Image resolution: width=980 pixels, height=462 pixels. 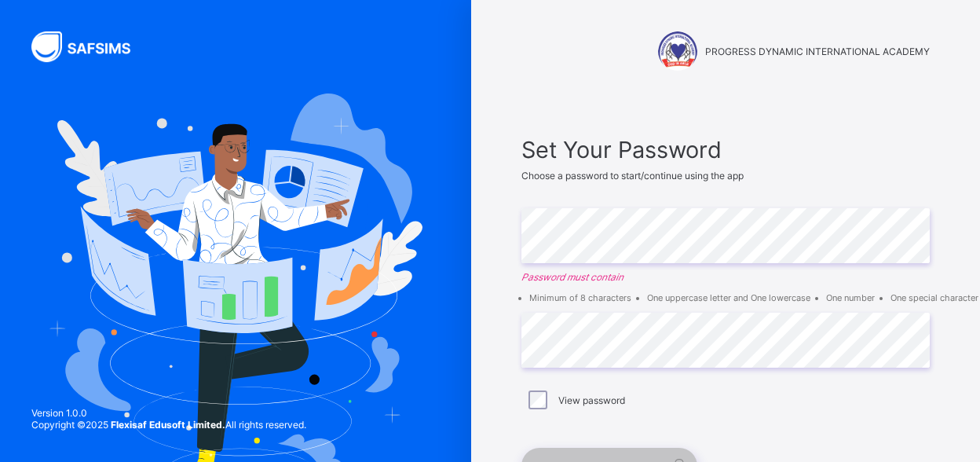 What do you see at coordinates (592, 400) in the screenshot?
I see `label: View password` at bounding box center [592, 400].